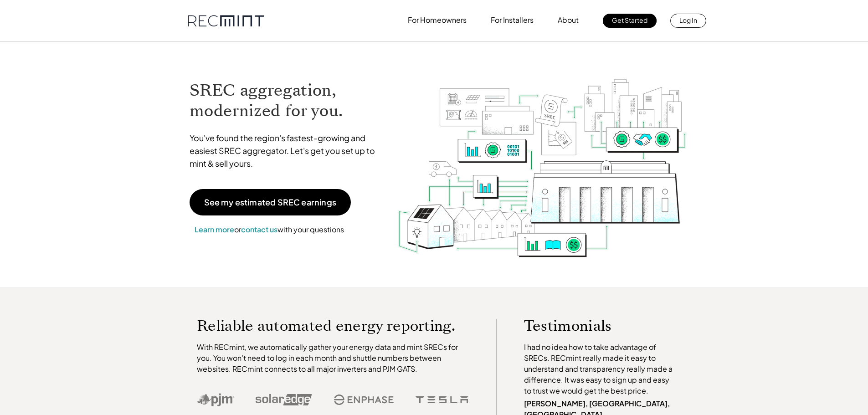 The image size is (868, 415). Describe the element at coordinates (543, 157) in the screenshot. I see `img: RECmint value cycle` at that location.